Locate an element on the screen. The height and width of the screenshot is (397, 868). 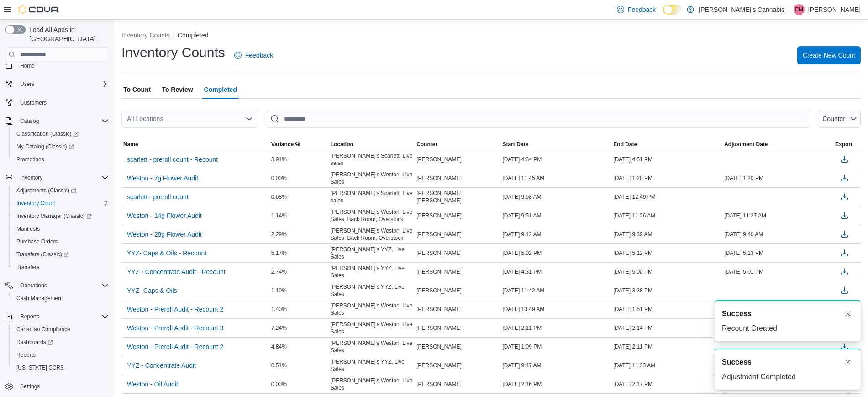
button: Location is located at coordinates (371, 145).